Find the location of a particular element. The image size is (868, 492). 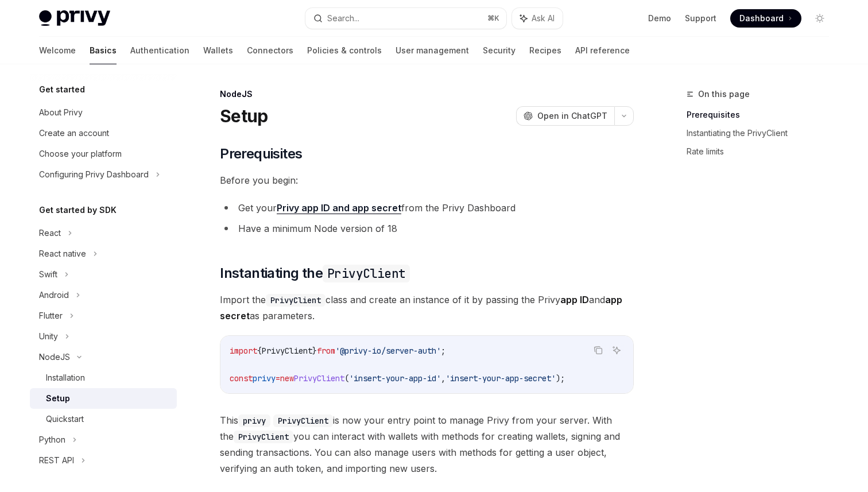

a: Demo is located at coordinates (659, 18).